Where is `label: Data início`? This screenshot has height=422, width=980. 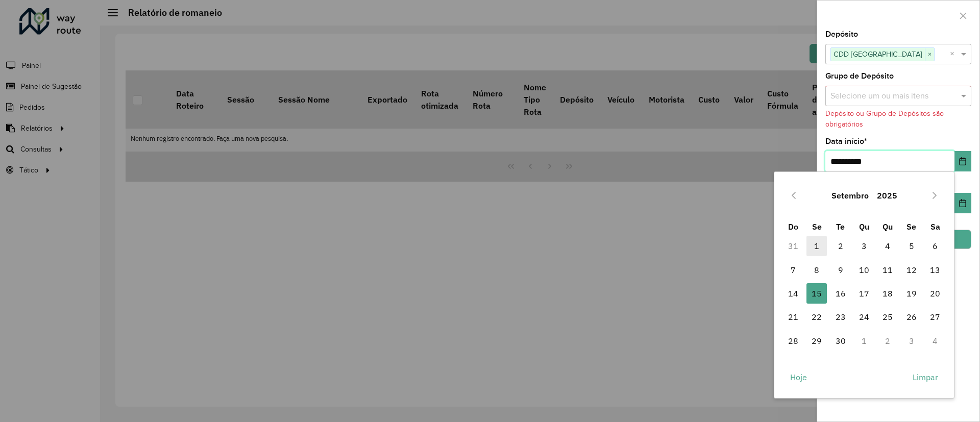 label: Data início is located at coordinates (846, 141).